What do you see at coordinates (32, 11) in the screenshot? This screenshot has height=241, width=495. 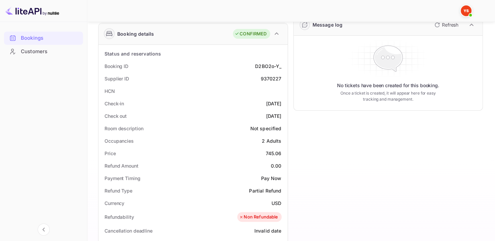 I see `img: LiteAPI logo` at bounding box center [32, 11].